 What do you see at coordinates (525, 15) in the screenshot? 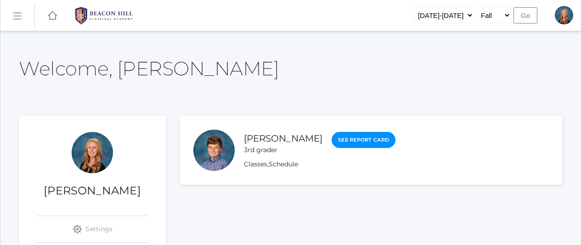
I see `input: Go` at bounding box center [525, 15].